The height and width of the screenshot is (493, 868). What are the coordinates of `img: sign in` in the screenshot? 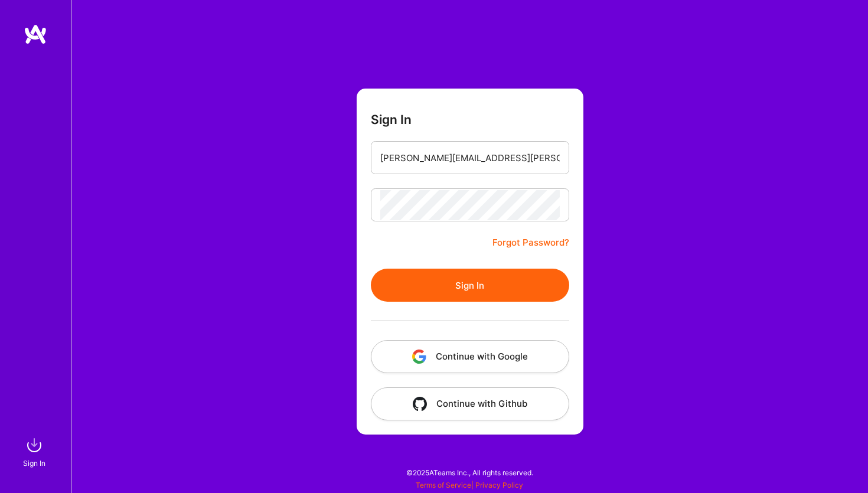 It's located at (34, 445).